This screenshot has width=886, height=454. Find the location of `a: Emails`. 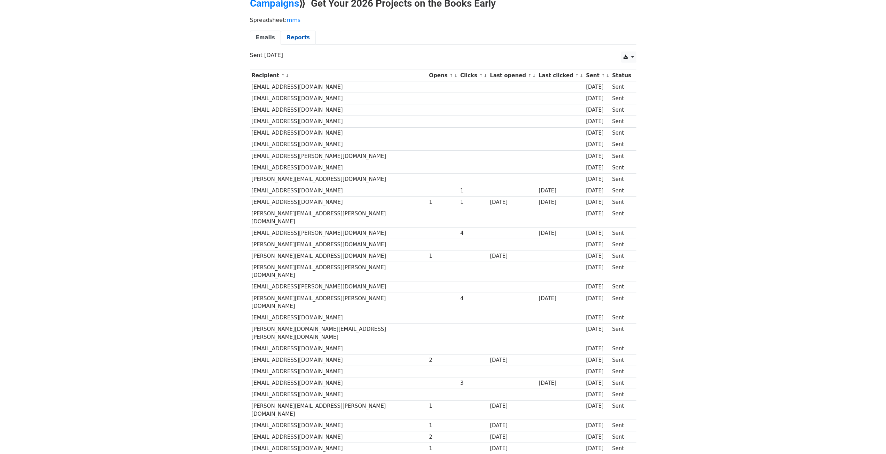

a: Emails is located at coordinates (265, 38).